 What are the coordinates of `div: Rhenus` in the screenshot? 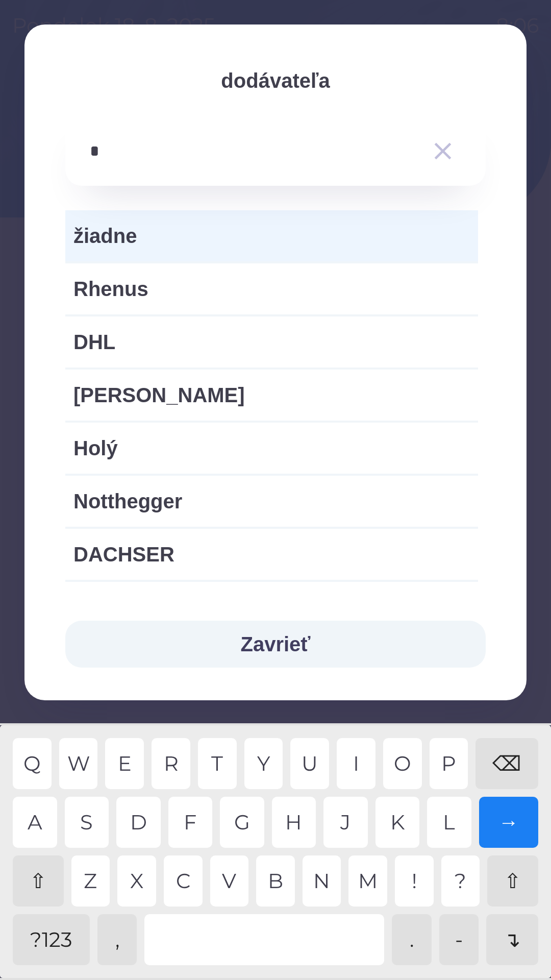 It's located at (271, 289).